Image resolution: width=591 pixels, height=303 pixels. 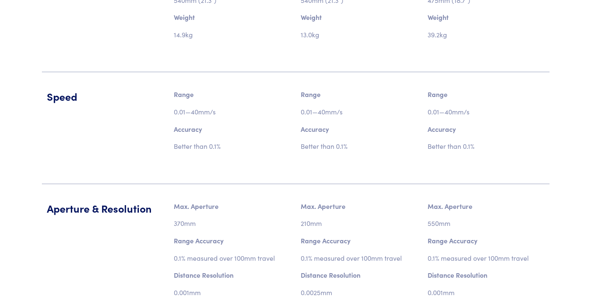 I want to click on h5: Aperture & Resolution, so click(x=105, y=208).